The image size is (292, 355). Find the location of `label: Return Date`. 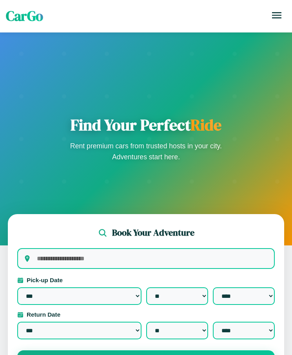

label: Return Date is located at coordinates (146, 315).